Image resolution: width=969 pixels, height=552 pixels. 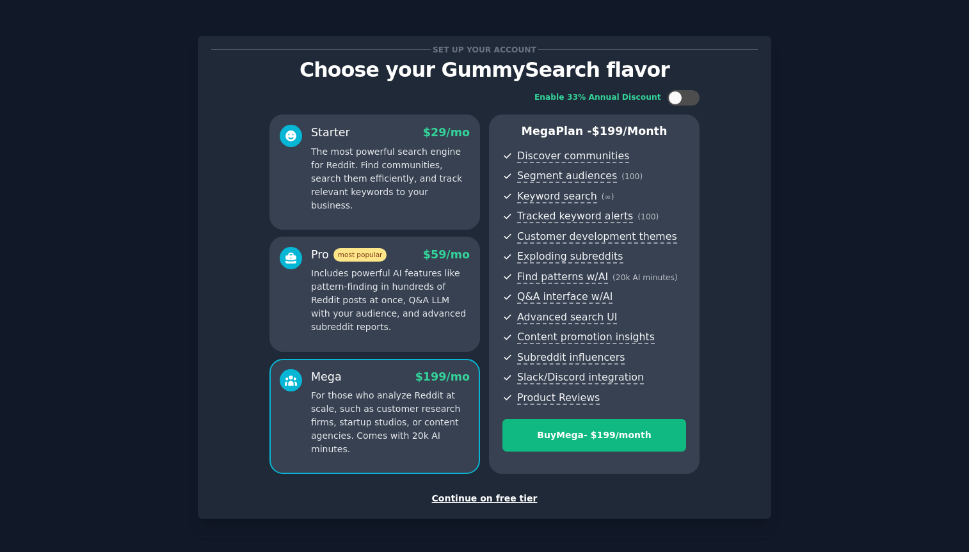 I want to click on span: Tracked keyword alerts, so click(x=575, y=216).